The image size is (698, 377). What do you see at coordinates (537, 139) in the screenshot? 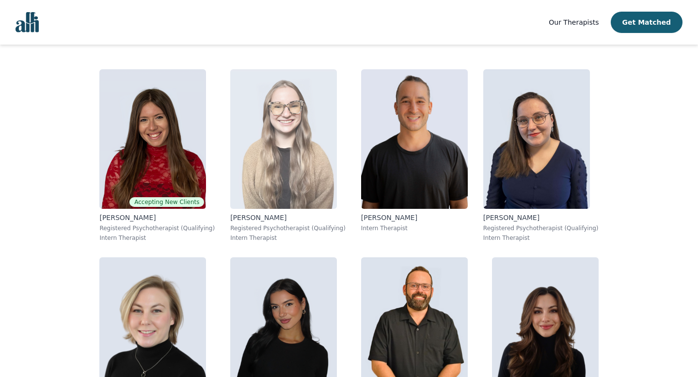
I see `img: Vanessa_McCulloch` at bounding box center [537, 139].